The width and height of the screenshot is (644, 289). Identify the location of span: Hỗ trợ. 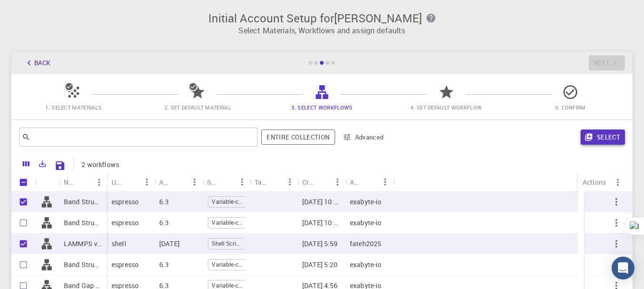
(34, 11).